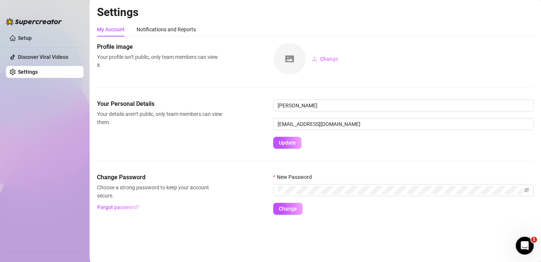  What do you see at coordinates (160, 118) in the screenshot?
I see `span: Your details aren’t public, only team members can view them.` at bounding box center [160, 118].